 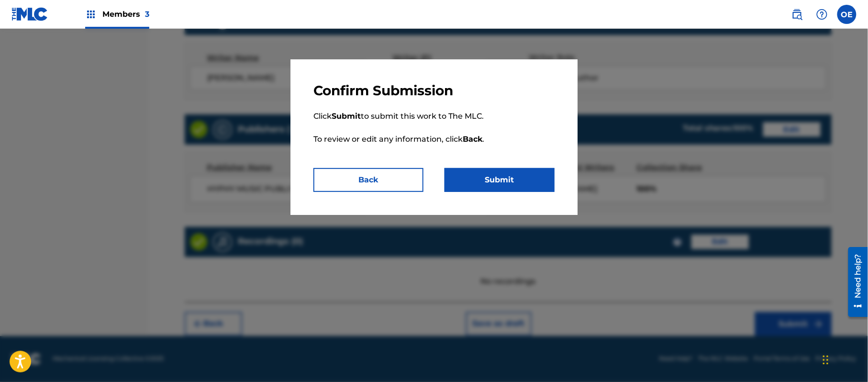 I want to click on h3: Confirm Submission, so click(x=434, y=91).